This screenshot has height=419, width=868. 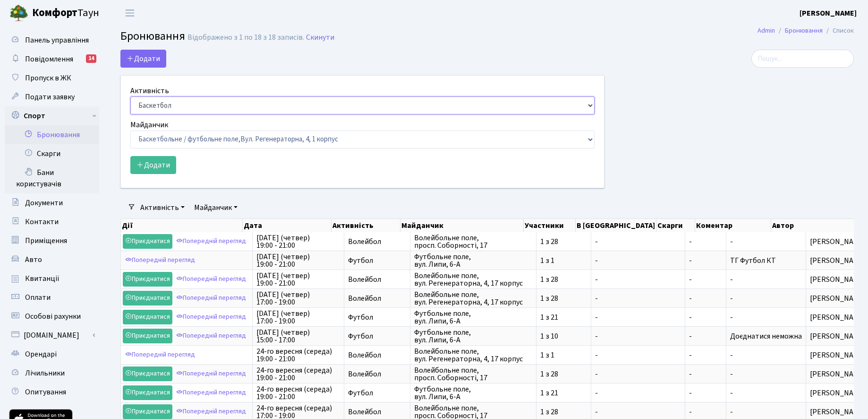 What do you see at coordinates (802, 58) in the screenshot?
I see `input: Пошук...` at bounding box center [802, 58].